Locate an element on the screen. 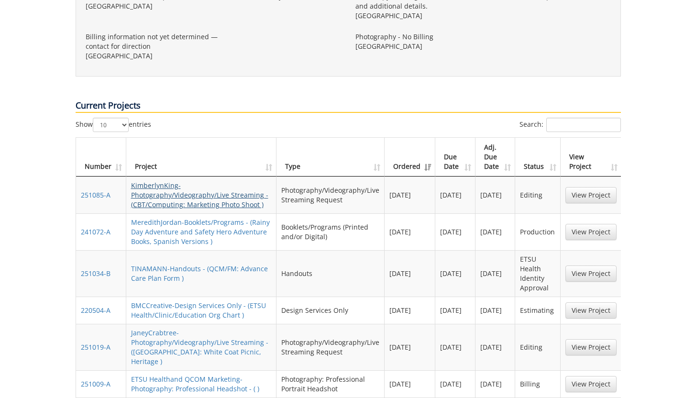 This screenshot has height=398, width=696. a: MeredithJordan-Booklets/Programs - (Rainy Day Adventure and Safety Hero Adventure Books, Spanish ... is located at coordinates (200, 231).